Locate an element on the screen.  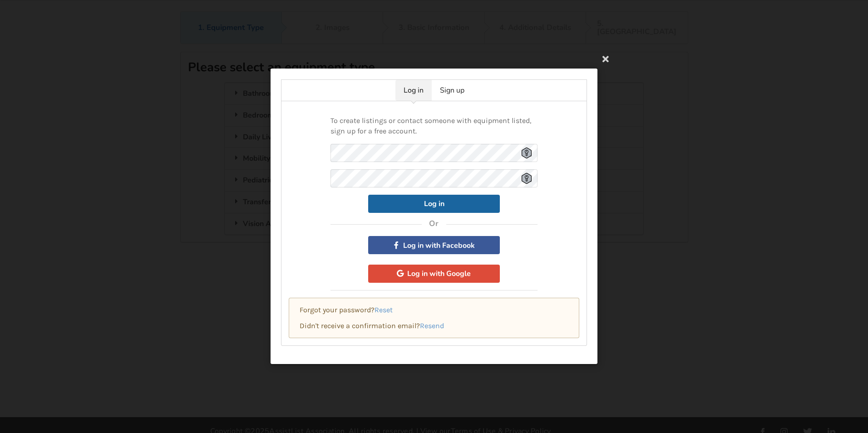
a: Sign up is located at coordinates (451, 90).